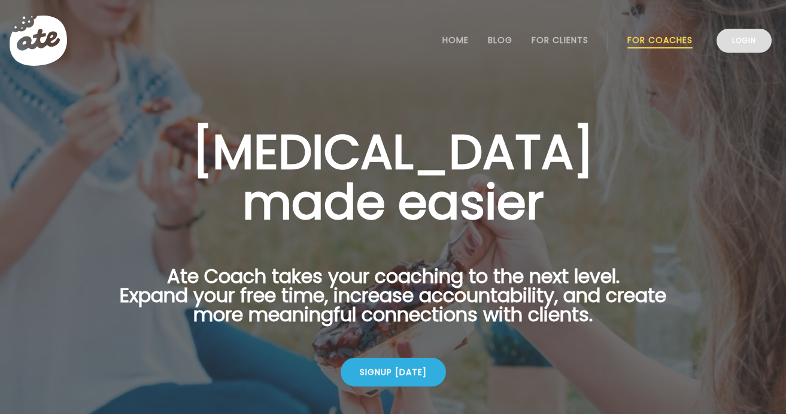 Image resolution: width=786 pixels, height=414 pixels. What do you see at coordinates (393, 303) in the screenshot?
I see `p: Ate Coach takes your coaching to the next level. Expand your free time, increase accountability, ...` at bounding box center [393, 303].